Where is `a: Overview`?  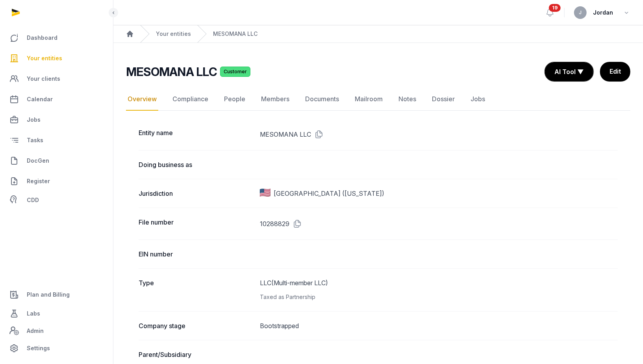
a: Overview is located at coordinates (142, 99).